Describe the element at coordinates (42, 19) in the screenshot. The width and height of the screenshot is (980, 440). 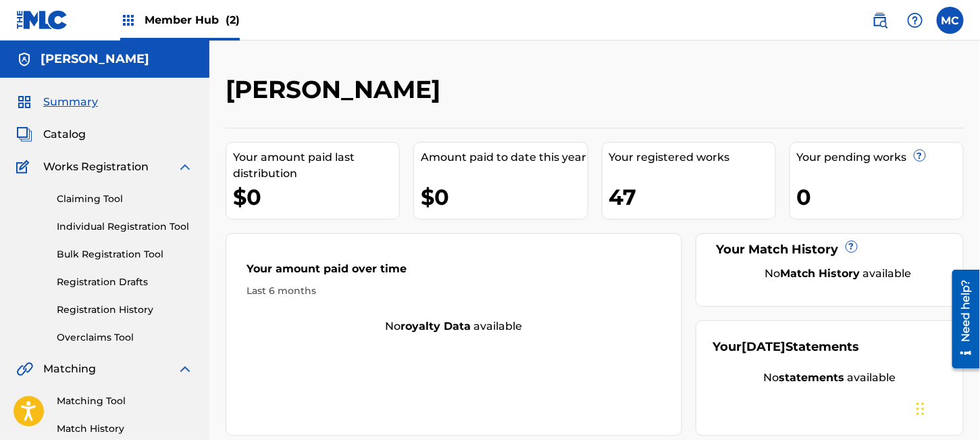
I see `img: MLC Logo` at that location.